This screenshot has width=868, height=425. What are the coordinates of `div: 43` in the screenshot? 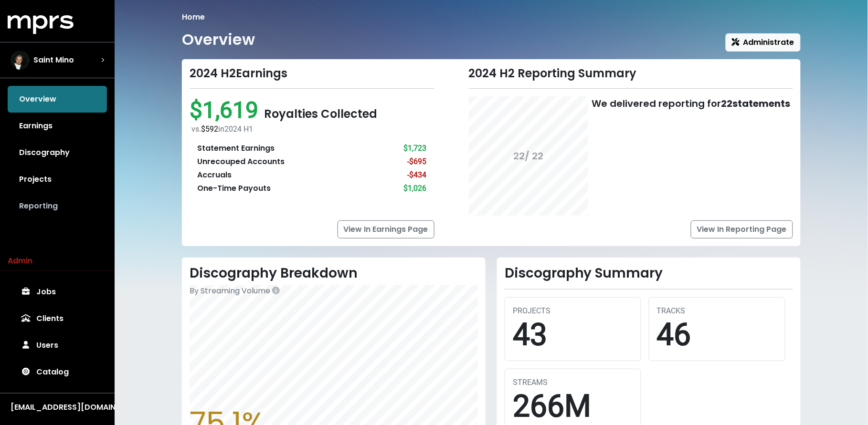 It's located at (573, 335).